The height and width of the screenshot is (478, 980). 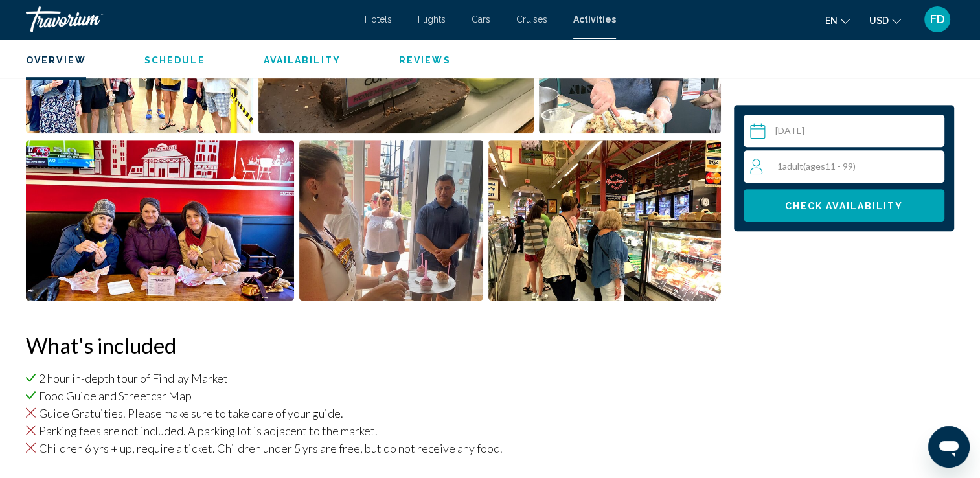 I want to click on span: 1, so click(x=816, y=166).